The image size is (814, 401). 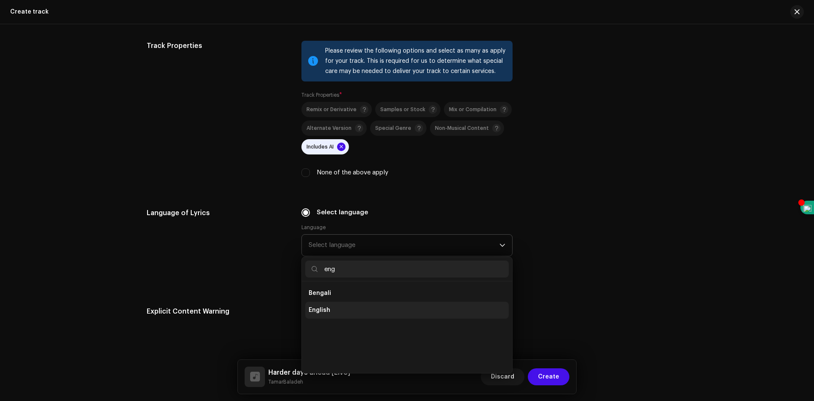 I want to click on span: Bengali, so click(x=320, y=293).